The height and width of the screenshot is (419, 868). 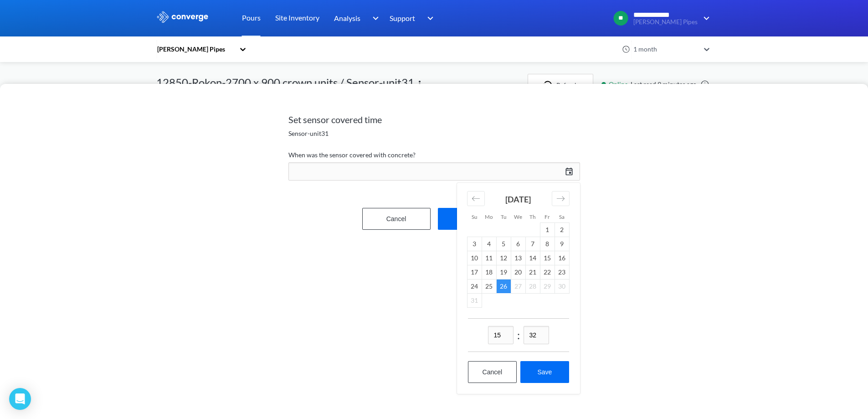 What do you see at coordinates (519, 288) in the screenshot?
I see `div: Calendar` at bounding box center [519, 288].